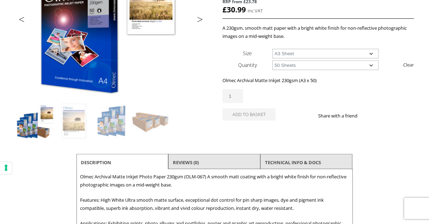  Describe the element at coordinates (74, 122) in the screenshot. I see `img: Olmec Archival Matte Inkjet Photo Paper 230gsm (OLM-067) - Image 2` at that location.